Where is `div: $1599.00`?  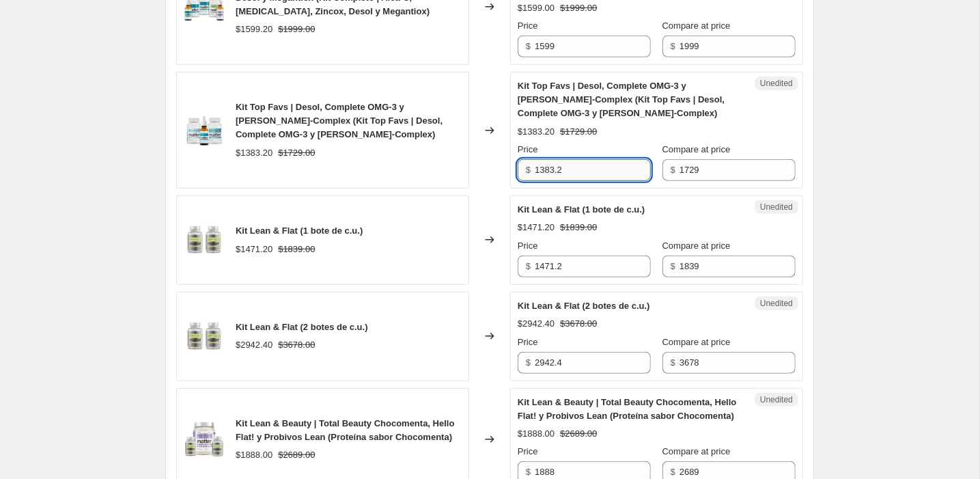
div: $1599.00 is located at coordinates (536, 8).